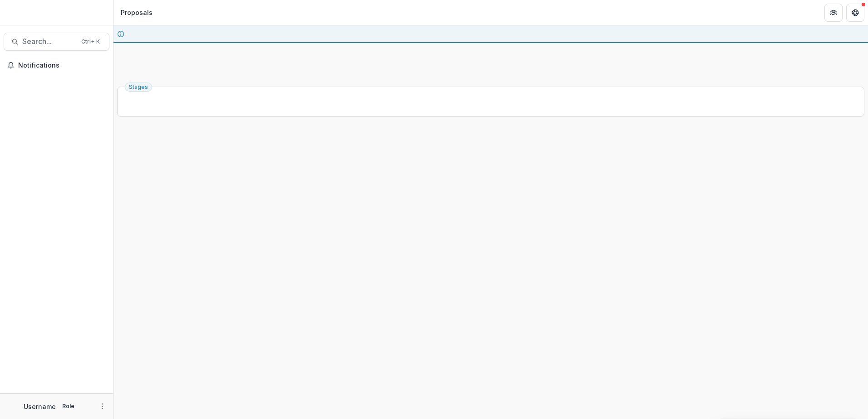 The width and height of the screenshot is (868, 419). I want to click on button: Partners, so click(833, 13).